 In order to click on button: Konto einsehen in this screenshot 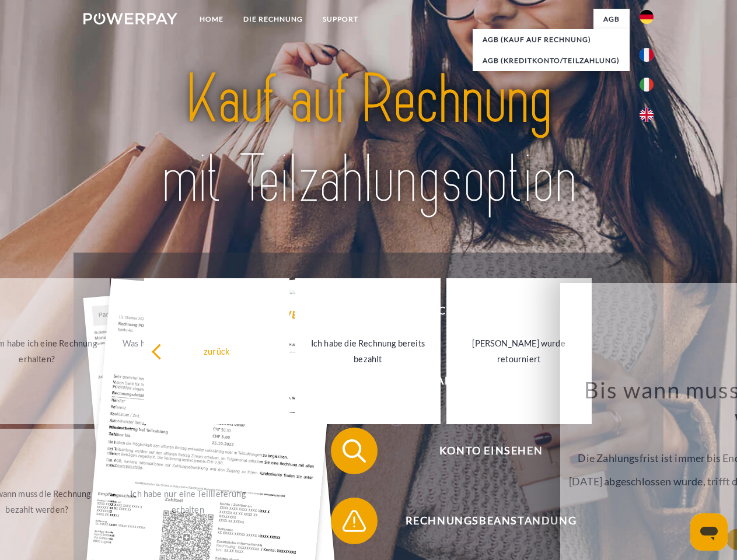, I will do `click(482, 451)`.